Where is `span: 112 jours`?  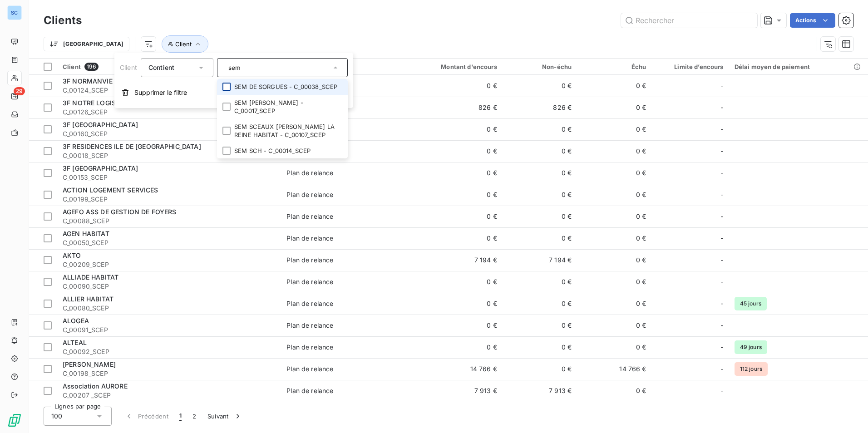 span: 112 jours is located at coordinates (751, 369).